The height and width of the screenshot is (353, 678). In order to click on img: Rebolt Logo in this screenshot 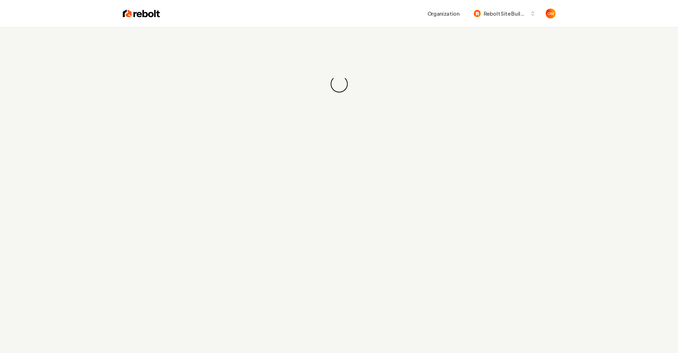, I will do `click(141, 14)`.